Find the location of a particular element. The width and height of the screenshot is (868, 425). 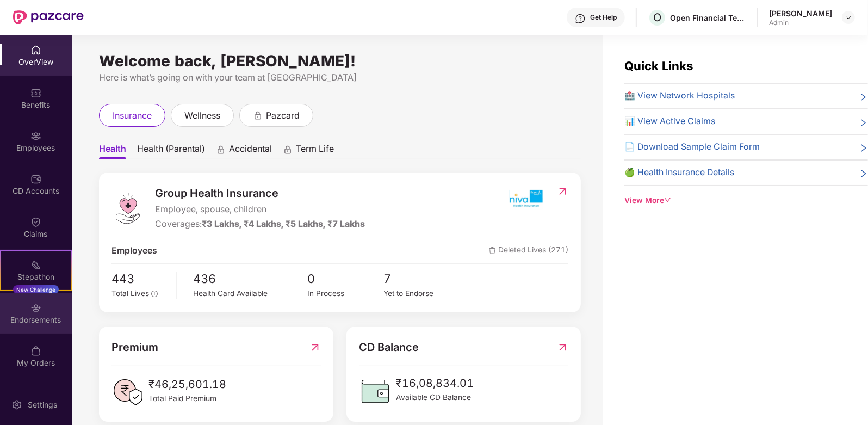

span: down is located at coordinates (668, 200).